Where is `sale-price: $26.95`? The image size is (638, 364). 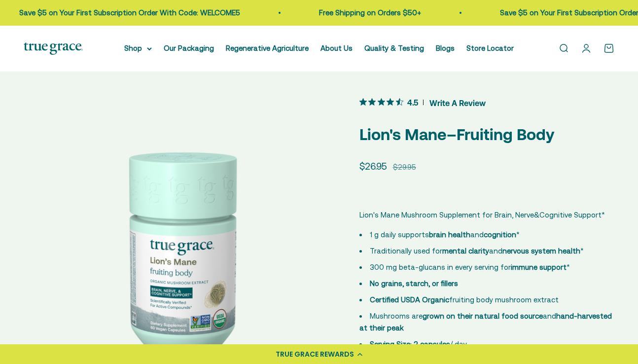 sale-price: $26.95 is located at coordinates (373, 166).